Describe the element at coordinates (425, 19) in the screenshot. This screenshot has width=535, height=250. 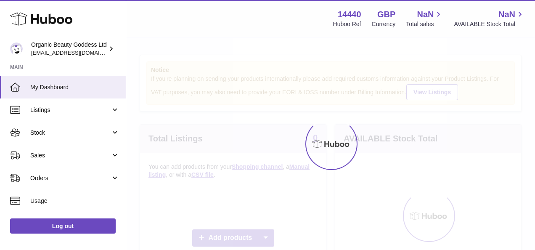
I see `a: NaN Total sales` at that location.